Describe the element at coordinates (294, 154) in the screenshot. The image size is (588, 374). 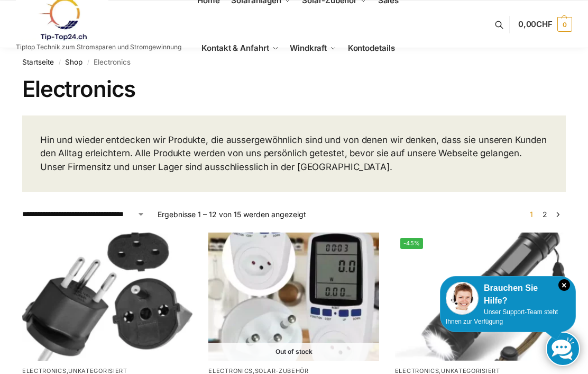
I see `p: Hin und wieder entdecken wir Produkte, die aussergewöhnlich sind und von denen wir denken, dass s...` at that location.